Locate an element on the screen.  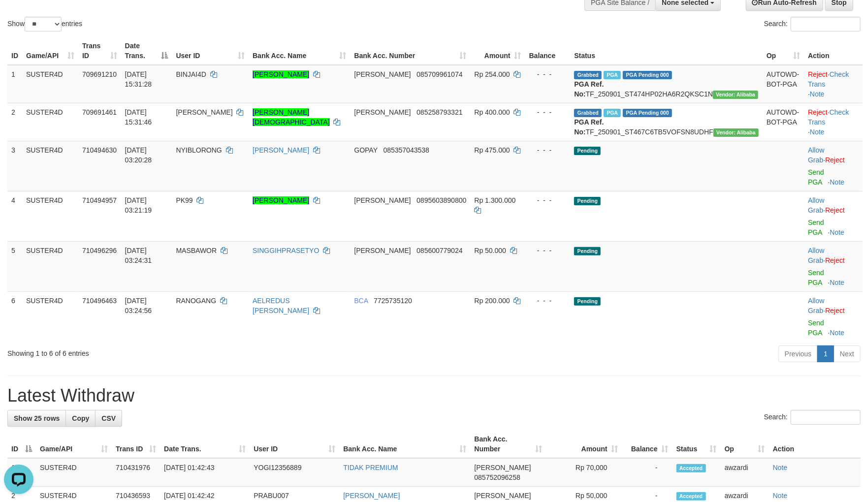
span: 709691210 is located at coordinates (99, 74).